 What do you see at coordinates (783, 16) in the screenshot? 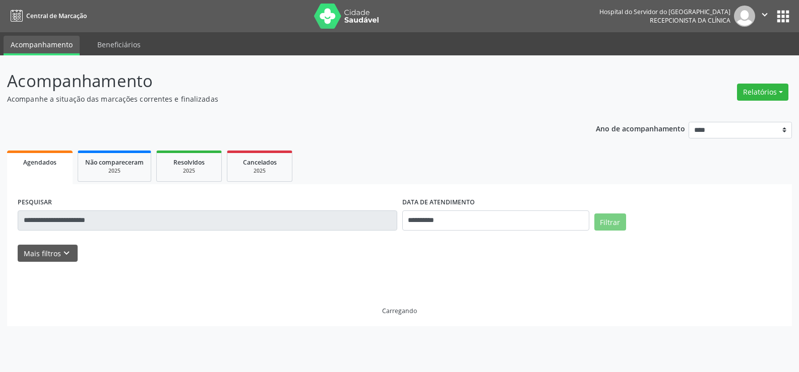
I see `button: apps` at bounding box center [783, 16].